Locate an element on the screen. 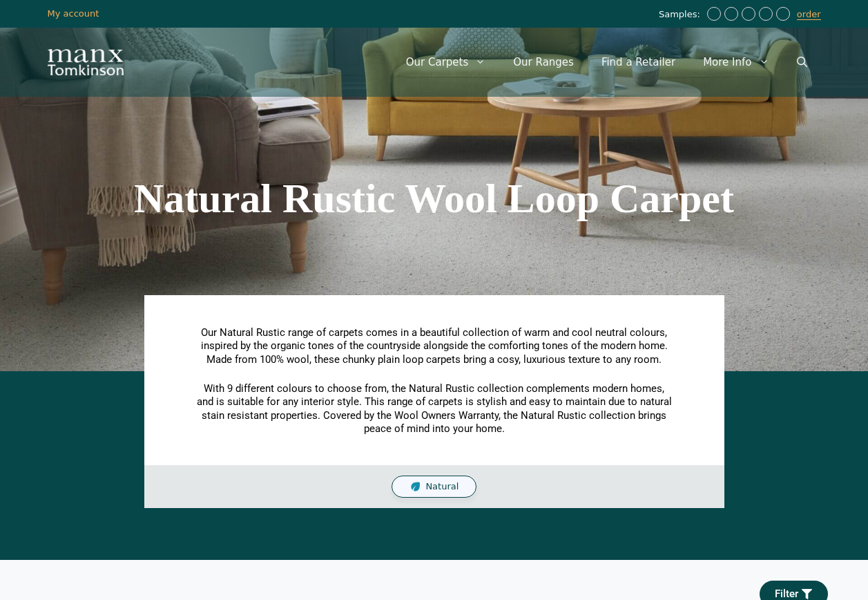 Image resolution: width=868 pixels, height=600 pixels. span: Natural is located at coordinates (442, 486).